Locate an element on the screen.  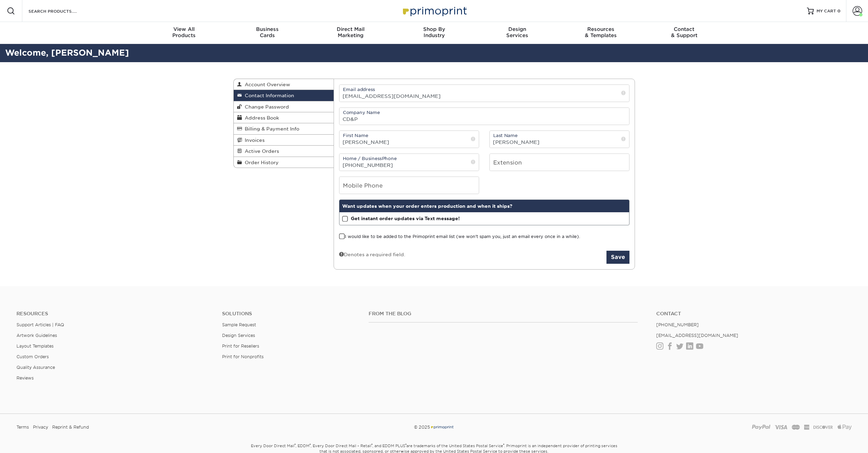
span: Direct Mail is located at coordinates (350, 29).